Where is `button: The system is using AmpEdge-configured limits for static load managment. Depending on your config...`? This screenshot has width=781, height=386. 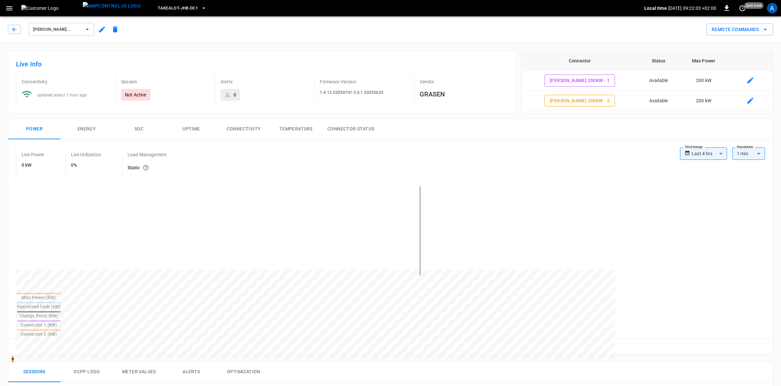 button: The system is using AmpEdge-configured limits for static load managment. Depending on your config... is located at coordinates (146, 168).